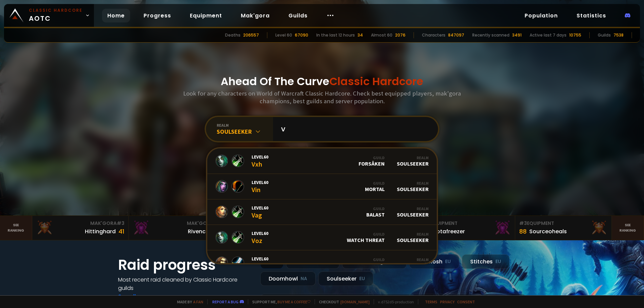 The height and width of the screenshot is (308, 644). I want to click on a: Mak'Gora#2Rivench100, so click(177, 228).